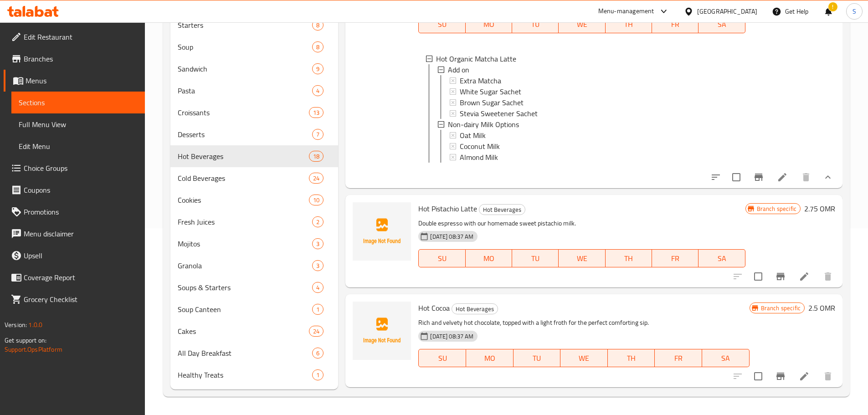 This screenshot has height=415, width=868. What do you see at coordinates (245, 135) in the screenshot?
I see `span: Desserts` at bounding box center [245, 135].